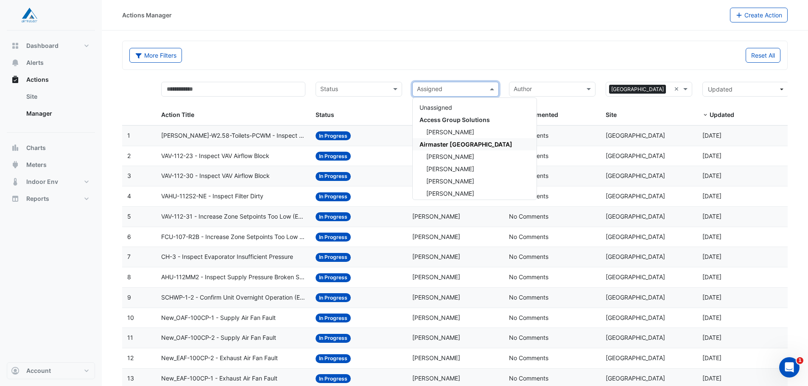 This screenshot has width=808, height=386. I want to click on button: Dashboard, so click(51, 46).